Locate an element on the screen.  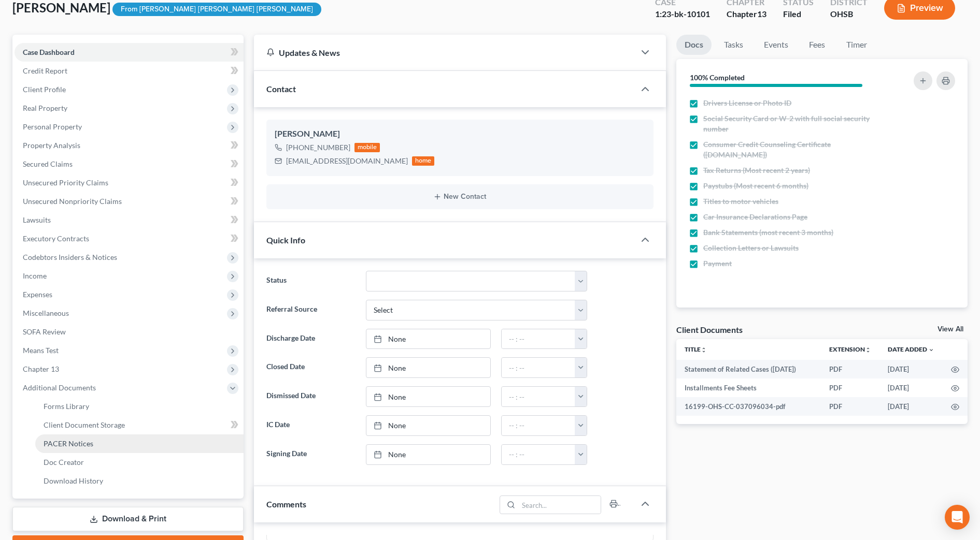
span: Income is located at coordinates (35, 275).